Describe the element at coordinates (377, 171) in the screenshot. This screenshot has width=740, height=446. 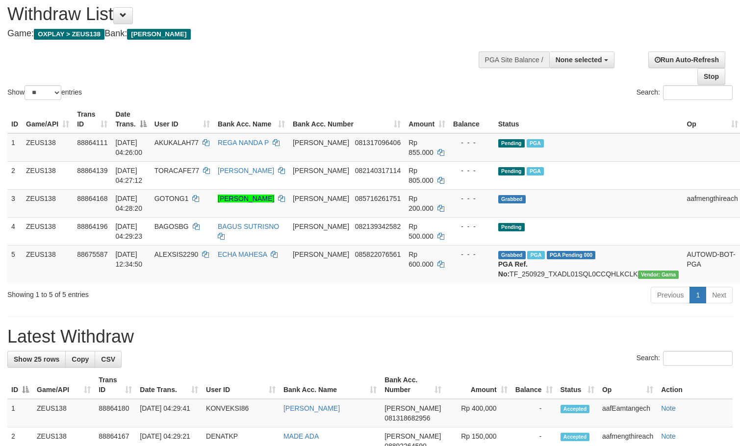
I see `span: Copy 082140317114 to clipboard` at that location.